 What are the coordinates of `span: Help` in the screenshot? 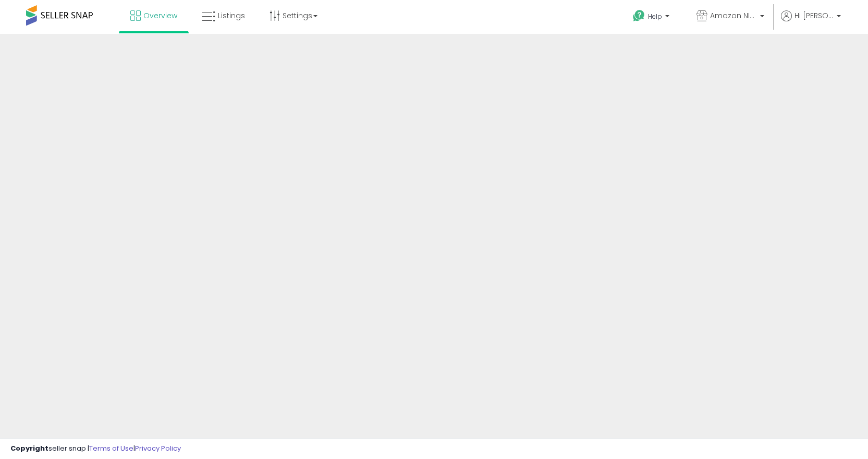 It's located at (654, 16).